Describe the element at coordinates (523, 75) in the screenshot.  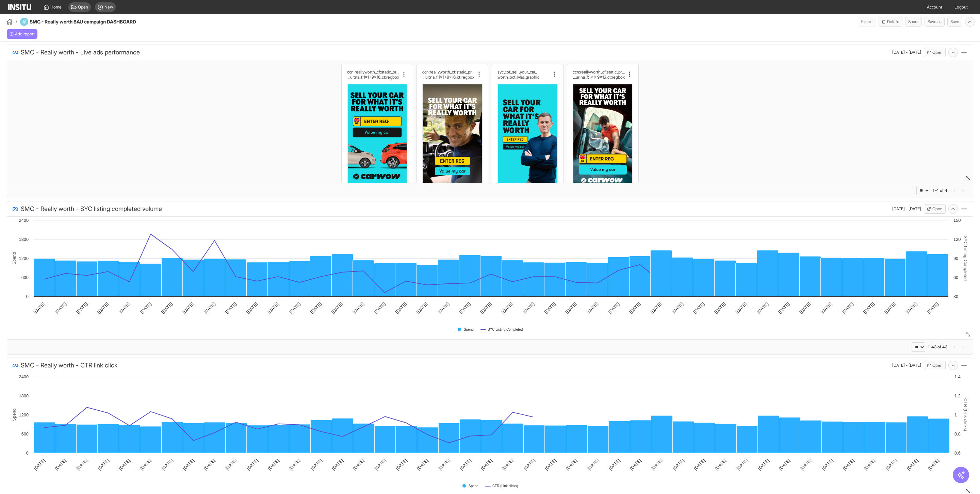
I see `div: syc_tof_sell_your_car_worth_oct_Mat_graphic` at that location.